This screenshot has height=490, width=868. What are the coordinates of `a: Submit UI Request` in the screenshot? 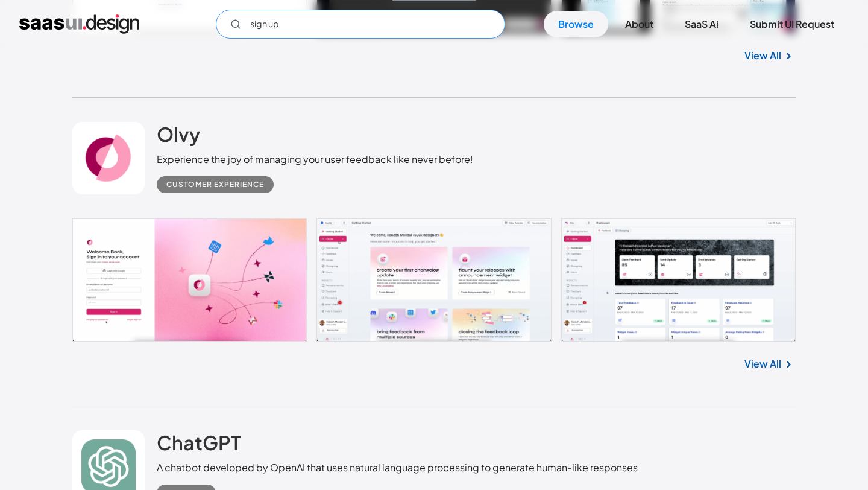 It's located at (792, 24).